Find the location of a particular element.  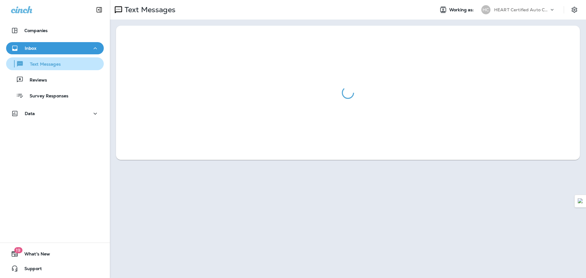

button: Companies is located at coordinates (55, 31).